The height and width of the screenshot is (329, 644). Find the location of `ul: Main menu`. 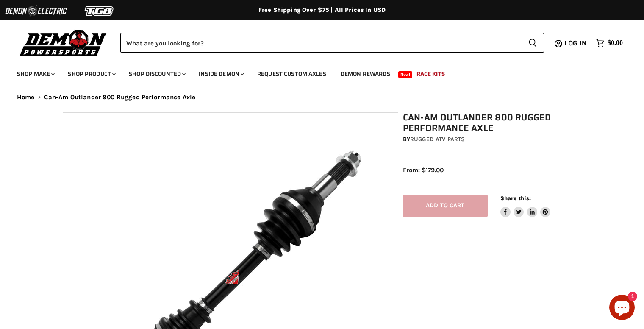

ul: Main menu is located at coordinates (316, 72).